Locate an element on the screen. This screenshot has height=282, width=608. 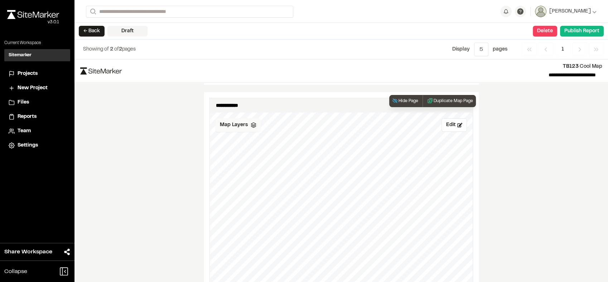
button: Delete is located at coordinates (545, 31).